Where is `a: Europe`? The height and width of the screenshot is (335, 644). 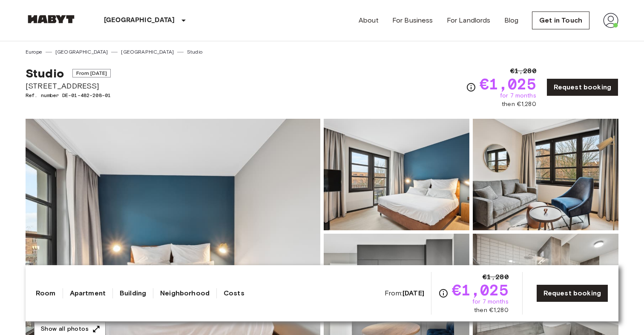
a: Europe is located at coordinates (34, 52).